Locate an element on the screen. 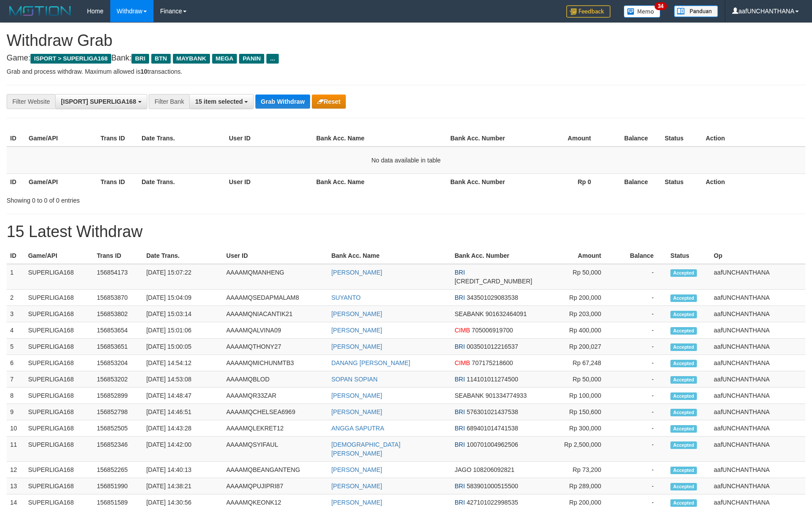  td: 3 is located at coordinates (15, 314).